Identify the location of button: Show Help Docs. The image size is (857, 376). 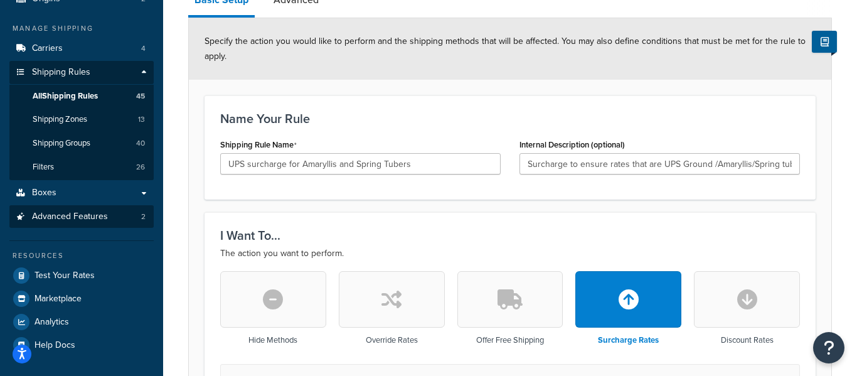
(824, 41).